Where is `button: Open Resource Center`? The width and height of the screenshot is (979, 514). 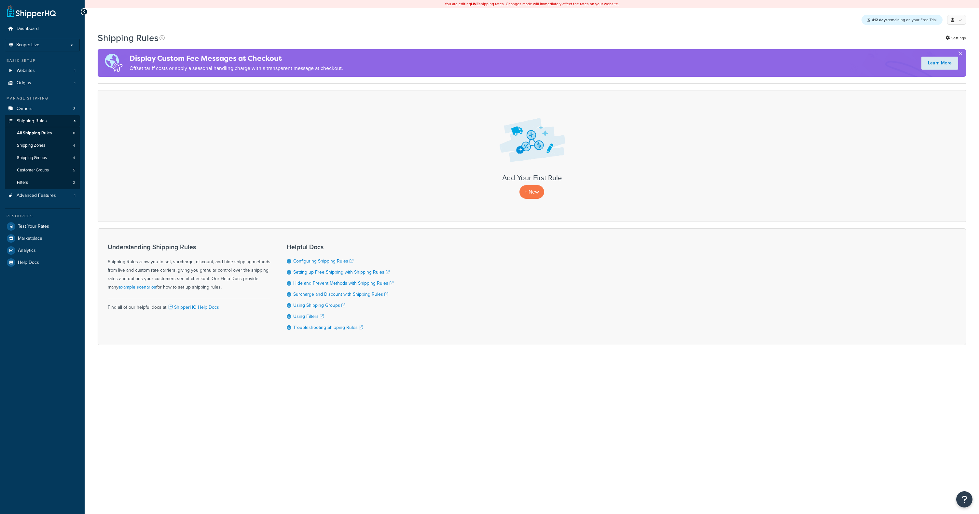
button: Open Resource Center is located at coordinates (964, 499).